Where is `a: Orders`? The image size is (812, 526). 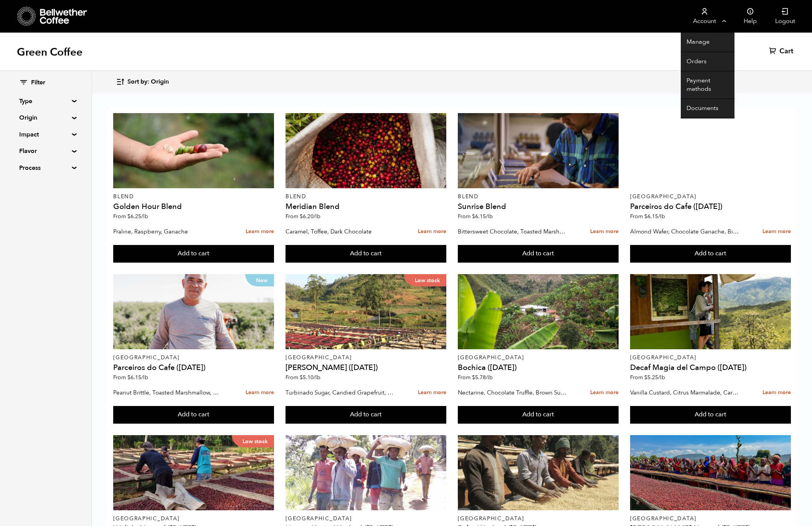
a: Orders is located at coordinates (707, 61).